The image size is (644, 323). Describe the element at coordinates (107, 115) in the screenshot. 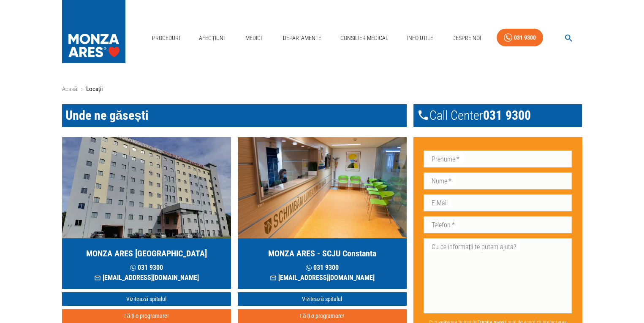

I see `span: Unde ne găsești` at that location.